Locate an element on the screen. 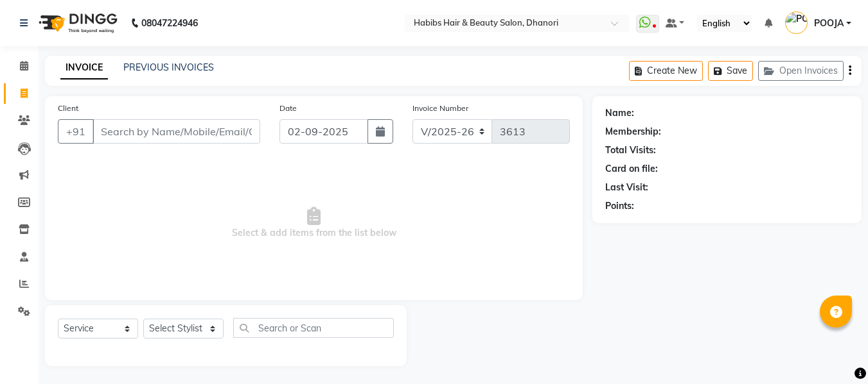  div: Membership: is located at coordinates (633, 131).